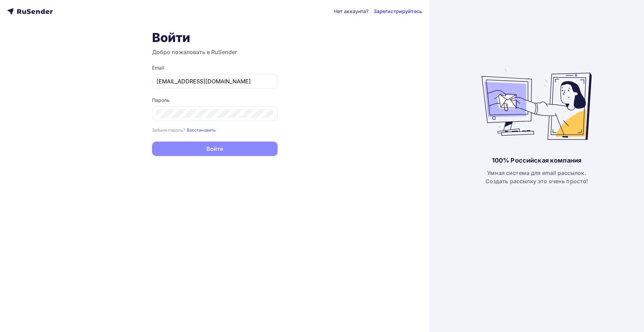 This screenshot has height=332, width=644. What do you see at coordinates (214, 52) in the screenshot?
I see `h3: Добро пожаловать в RuSender` at bounding box center [214, 52].